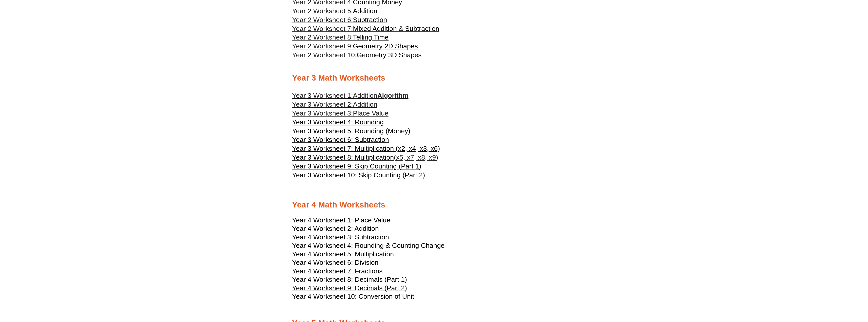  I want to click on a: Year 2 Worksheet 6:Subtraction, so click(339, 20).